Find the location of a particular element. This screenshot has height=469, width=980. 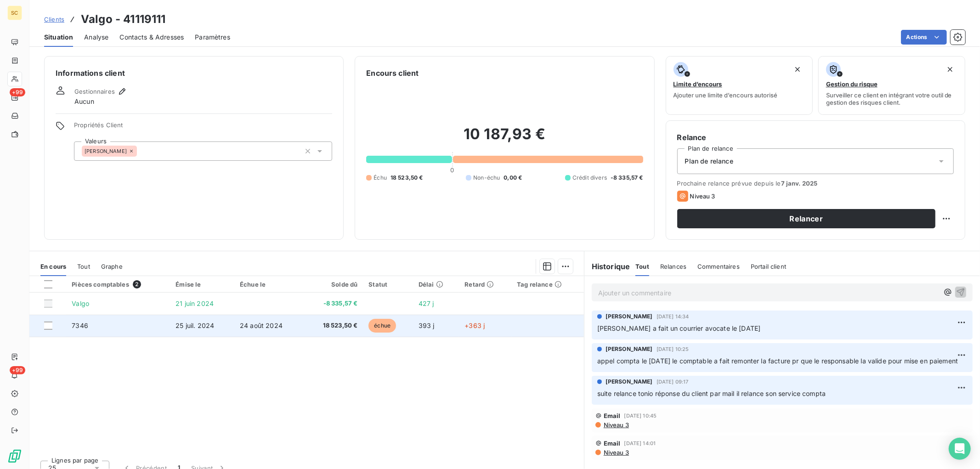

span: Prochaine relance prévue depuis le is located at coordinates (816, 183).